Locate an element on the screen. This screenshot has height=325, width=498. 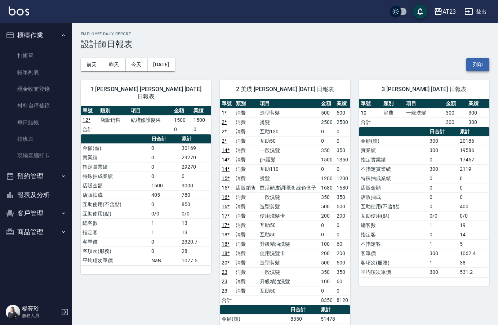
td: 3000 is located at coordinates (195, 186).